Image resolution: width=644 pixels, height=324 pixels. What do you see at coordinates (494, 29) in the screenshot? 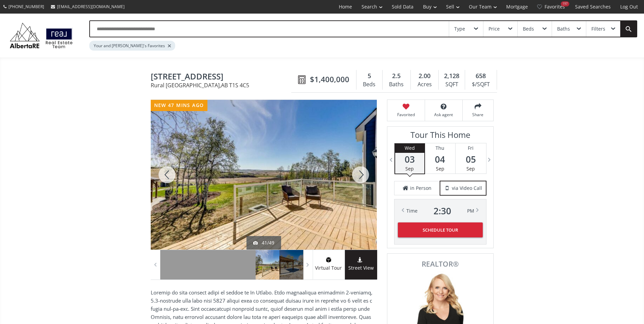
I see `div: Price` at bounding box center [494, 29].